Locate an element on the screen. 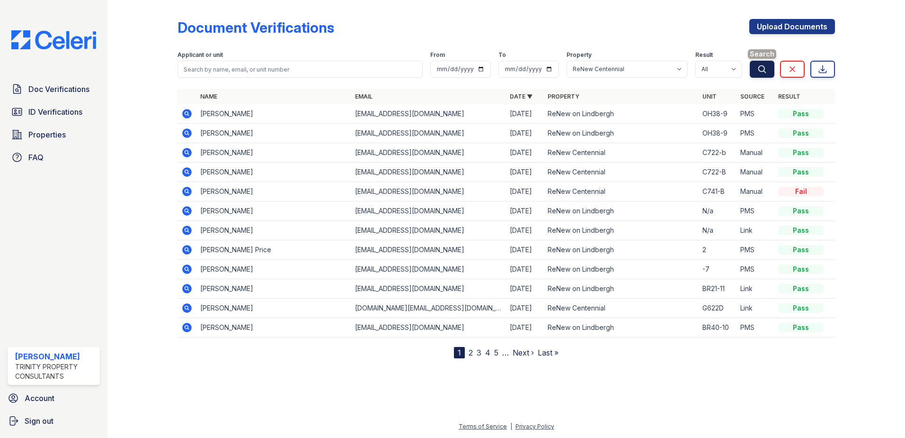  a: Next › is located at coordinates (523, 352).